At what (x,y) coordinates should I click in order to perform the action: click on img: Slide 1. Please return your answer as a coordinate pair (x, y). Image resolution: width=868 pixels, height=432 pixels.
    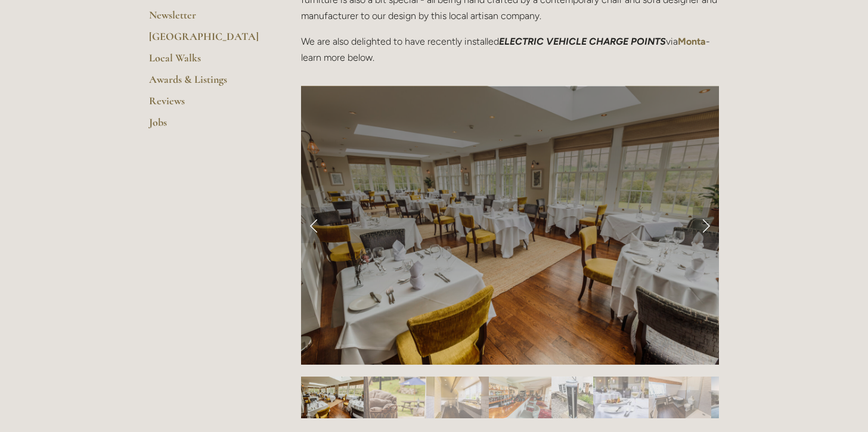
    Looking at the image, I should click on (332, 398).